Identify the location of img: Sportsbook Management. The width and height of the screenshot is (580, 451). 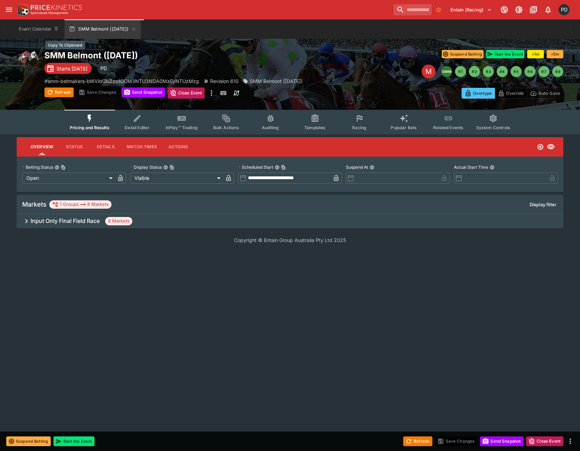
(49, 13).